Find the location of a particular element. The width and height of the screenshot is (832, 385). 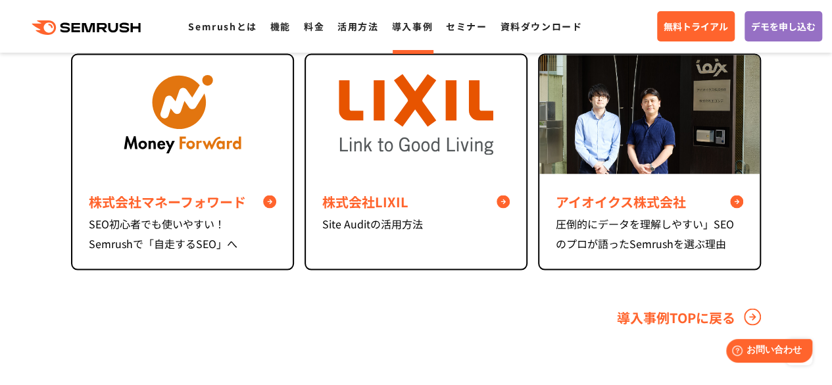

img: 株式会社マネーフォワード is located at coordinates (182, 114).